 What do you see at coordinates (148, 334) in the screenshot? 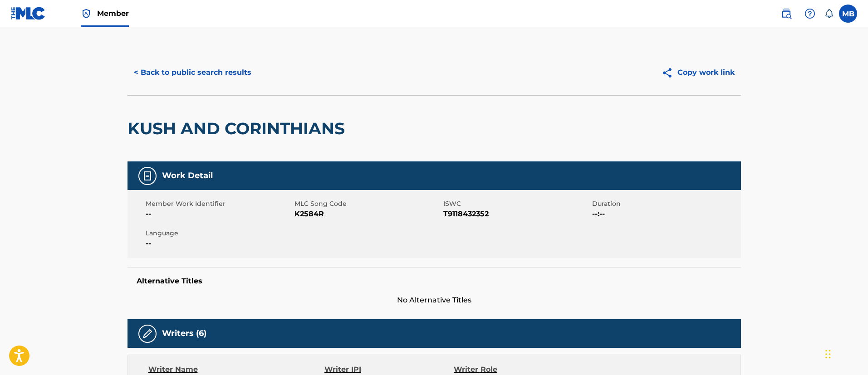
I see `img: Writers` at bounding box center [148, 334].